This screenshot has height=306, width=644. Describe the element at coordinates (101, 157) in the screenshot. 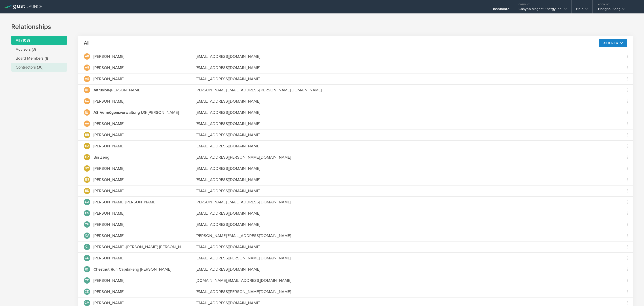

I see `div: Bin Zeng` at that location.